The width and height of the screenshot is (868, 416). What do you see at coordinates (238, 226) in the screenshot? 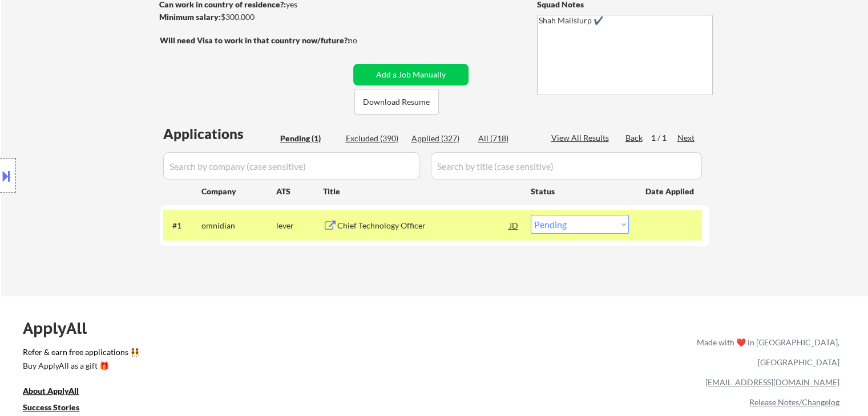
I see `div: omnidian` at bounding box center [238, 226].